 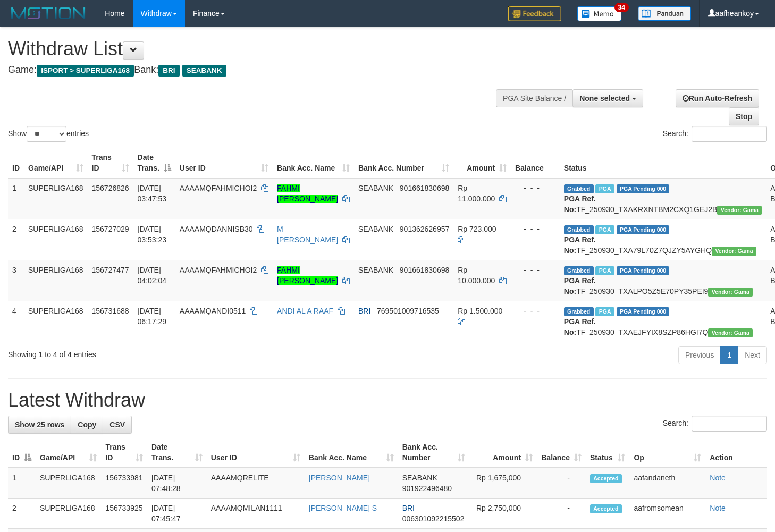 I want to click on th: Date Trans.: activate to sort column ascending, so click(x=177, y=452).